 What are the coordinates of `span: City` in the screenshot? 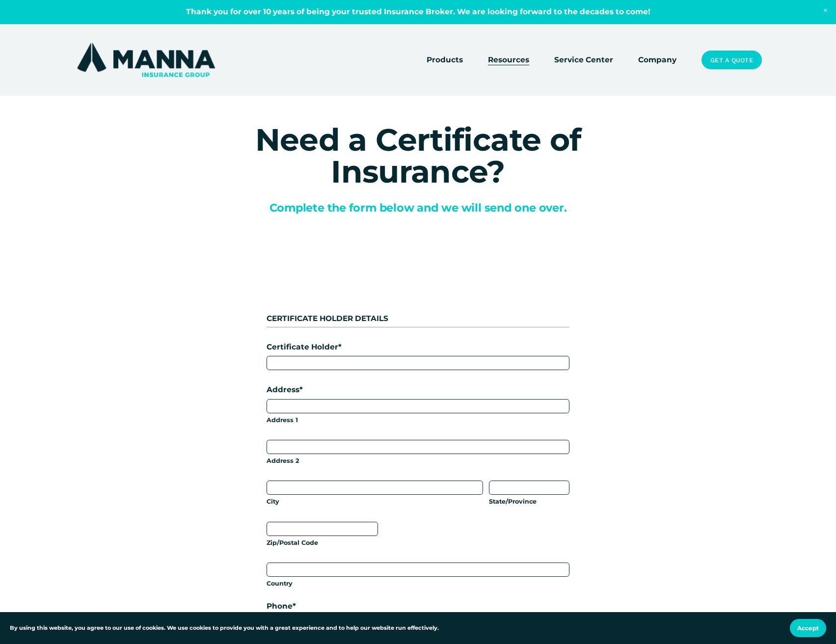 It's located at (375, 502).